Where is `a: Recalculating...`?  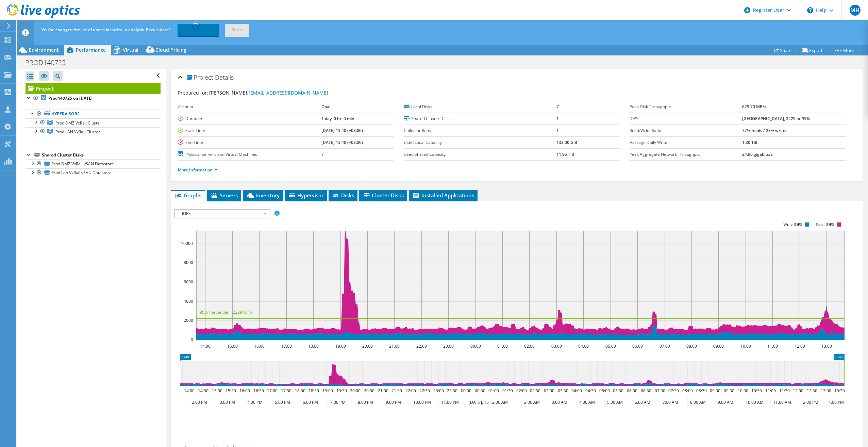 a: Recalculating... is located at coordinates (198, 30).